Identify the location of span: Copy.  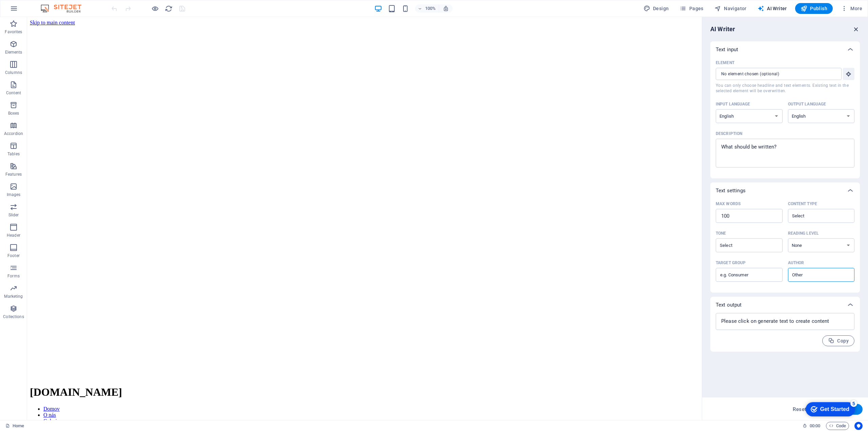
(838, 340).